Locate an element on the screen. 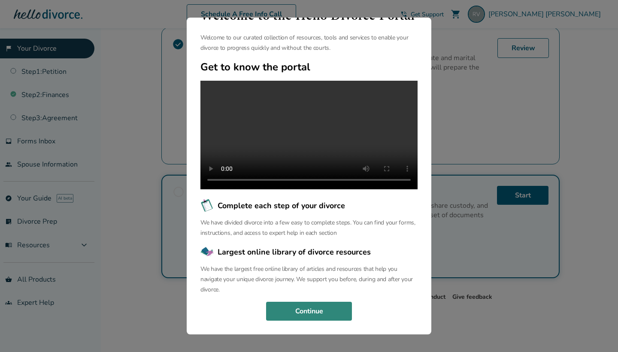  span: Complete each step of your divorce is located at coordinates (281, 205).